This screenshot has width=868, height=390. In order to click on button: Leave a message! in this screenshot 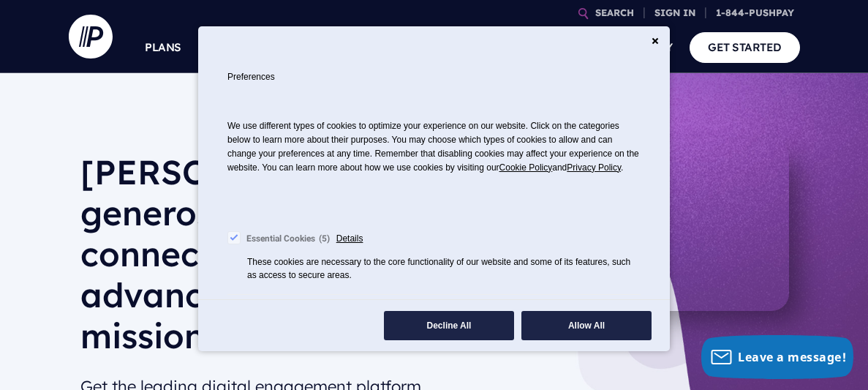, I will do `click(778, 357)`.